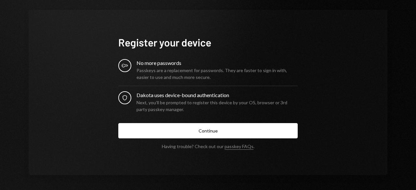  What do you see at coordinates (208, 42) in the screenshot?
I see `h1: Register your device` at bounding box center [208, 42].